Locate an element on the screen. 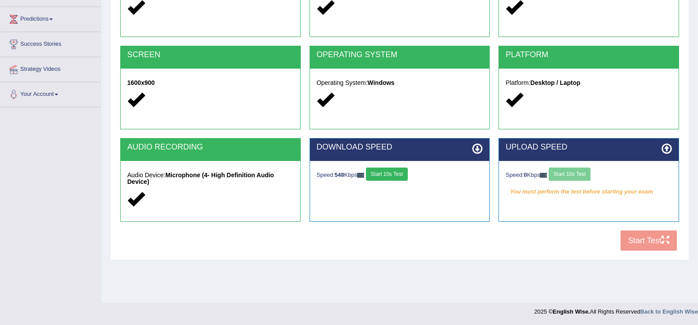 This screenshot has height=325, width=698. a: Back to English Wise is located at coordinates (669, 312).